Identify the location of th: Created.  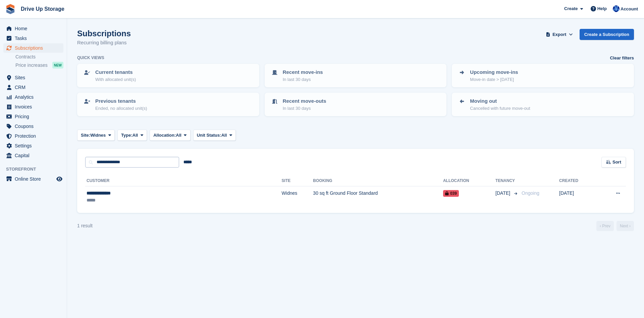
(578, 181).